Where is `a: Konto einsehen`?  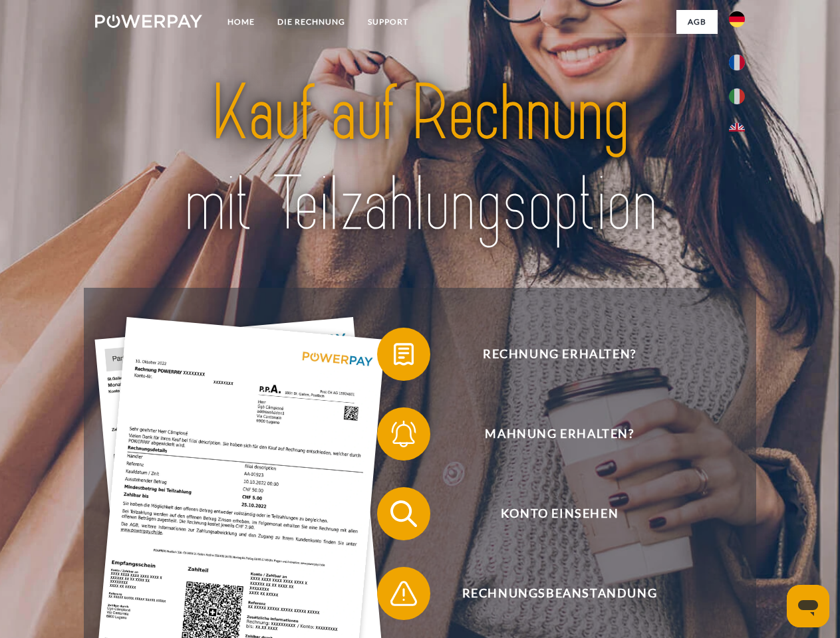 a: Konto einsehen is located at coordinates (550, 514).